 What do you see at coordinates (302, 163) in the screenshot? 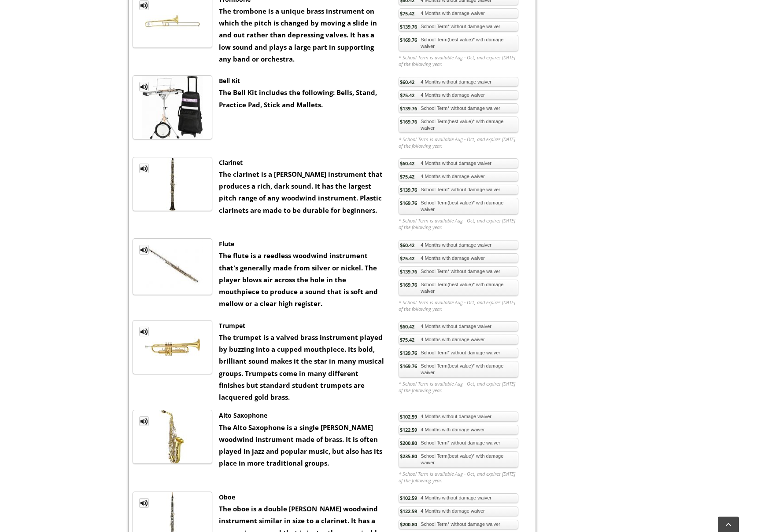
I see `div: Clarinet` at bounding box center [302, 163].